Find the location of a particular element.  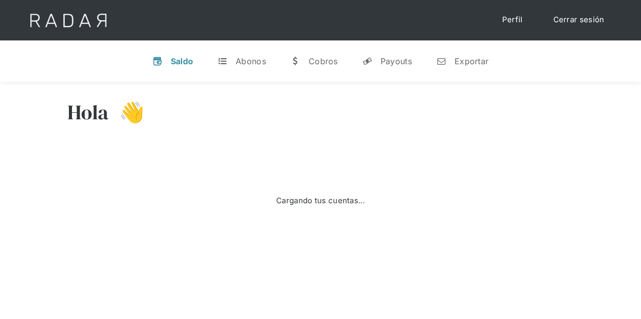

div: v is located at coordinates (157, 61).